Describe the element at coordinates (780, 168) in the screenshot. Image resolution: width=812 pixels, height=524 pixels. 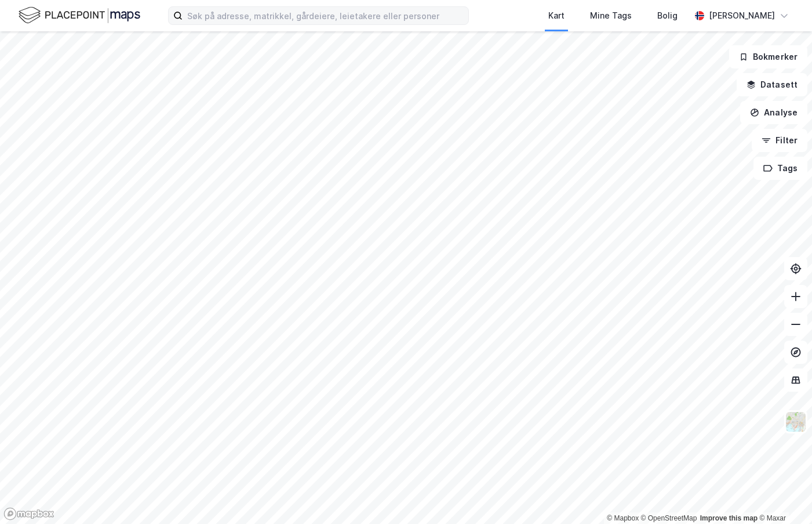
I see `button: Tags` at that location.